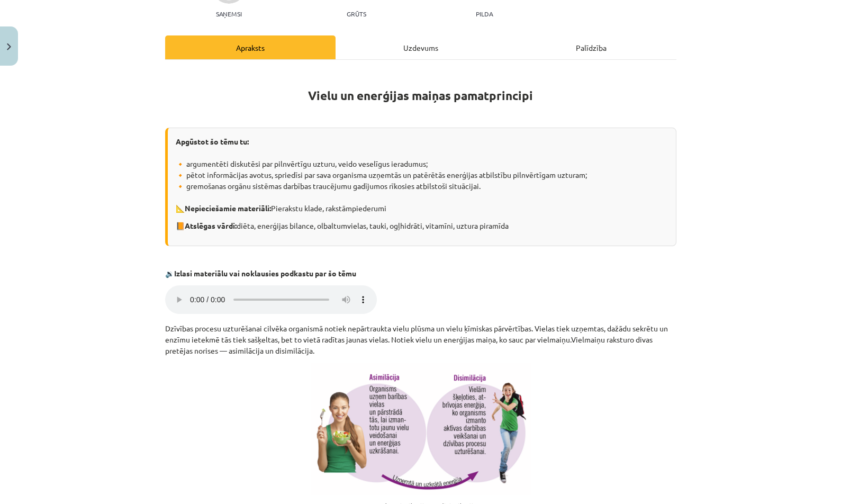 The width and height of the screenshot is (841, 504). Describe the element at coordinates (484, 14) in the screenshot. I see `p: pilda` at that location.